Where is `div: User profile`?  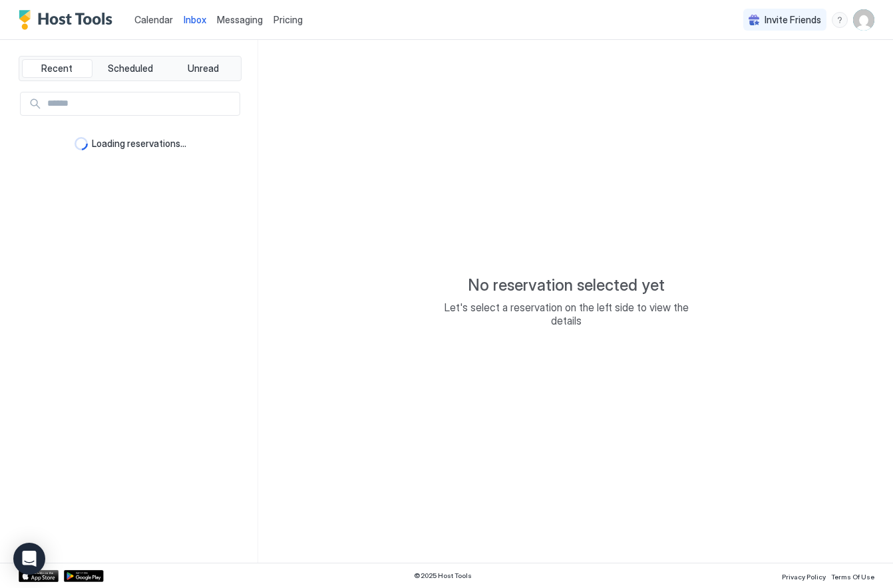
div: User profile is located at coordinates (864, 20).